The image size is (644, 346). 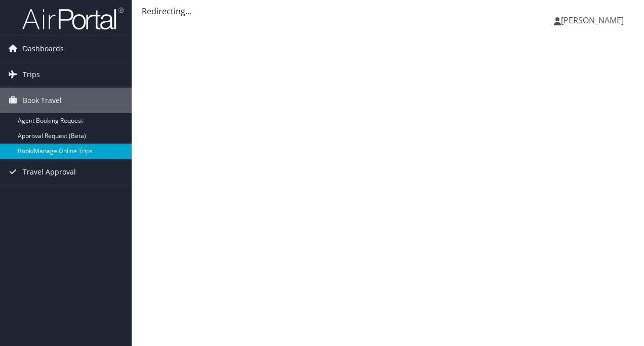 What do you see at coordinates (49, 172) in the screenshot?
I see `span: Travel Approval` at bounding box center [49, 172].